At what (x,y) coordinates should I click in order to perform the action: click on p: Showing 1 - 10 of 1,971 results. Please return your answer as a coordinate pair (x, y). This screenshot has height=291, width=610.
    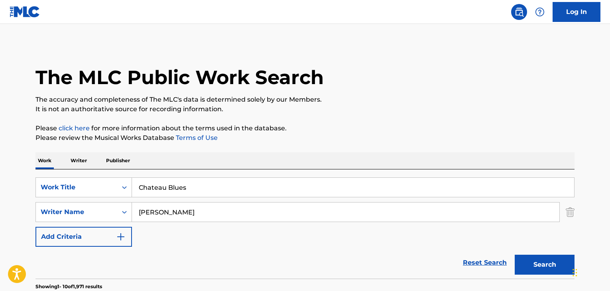
    Looking at the image, I should click on (69, 287).